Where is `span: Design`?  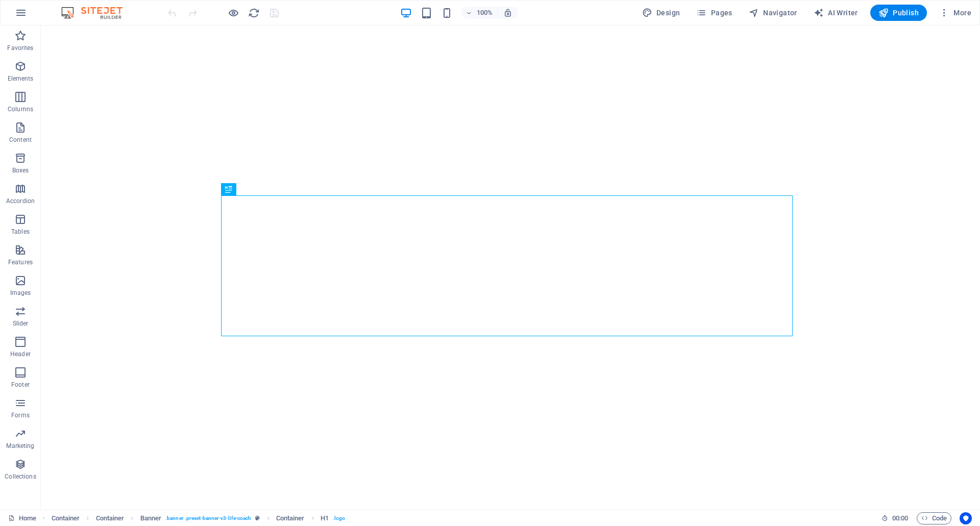
span: Design is located at coordinates (661, 12).